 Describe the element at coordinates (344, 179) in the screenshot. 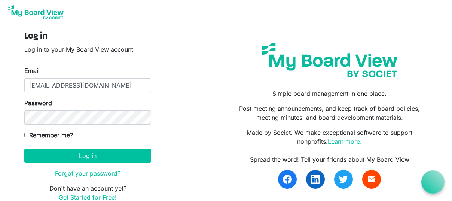

I see `img: twitter.svg` at that location.